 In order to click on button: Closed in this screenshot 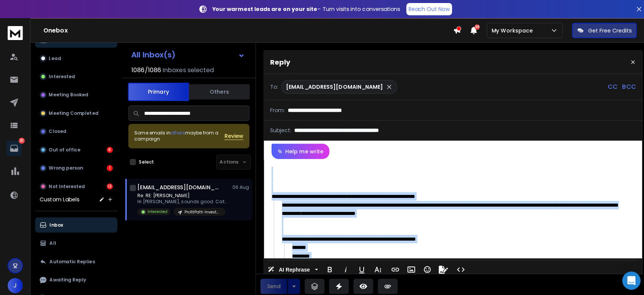, I will do `click(75, 130)`.